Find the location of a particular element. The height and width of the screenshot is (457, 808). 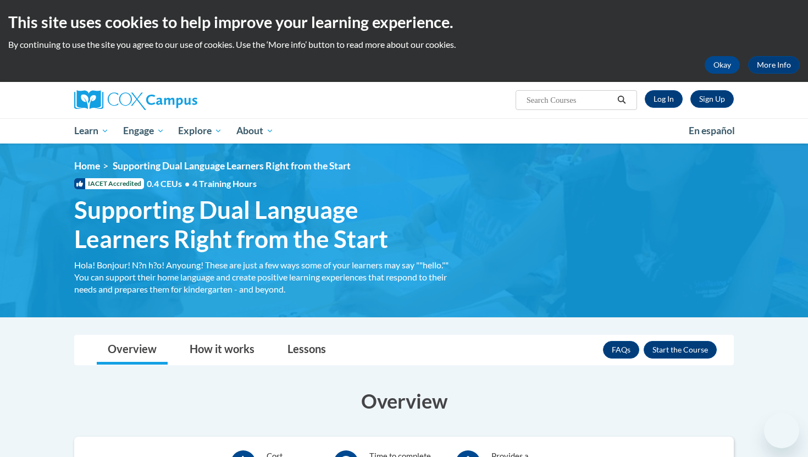

p: By continuing to use the site you agree to our use of cookies. Use the ‘More info’ button to read... is located at coordinates (404, 45).